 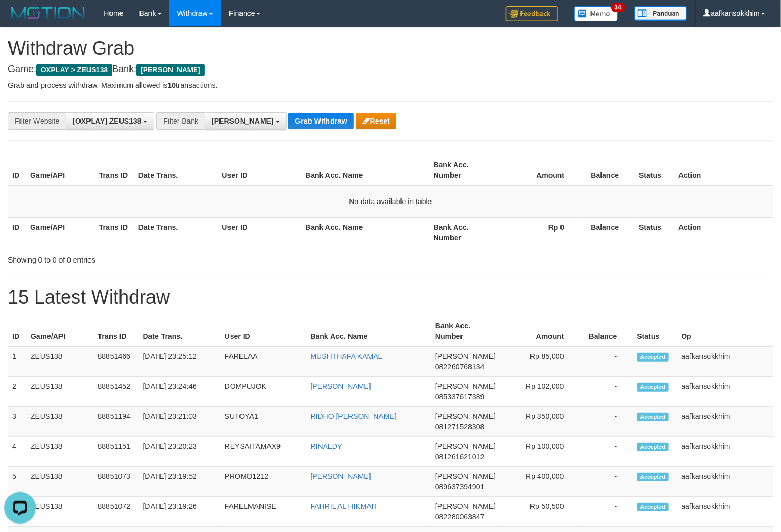 What do you see at coordinates (326, 446) in the screenshot?
I see `a: RINALDY` at bounding box center [326, 446].